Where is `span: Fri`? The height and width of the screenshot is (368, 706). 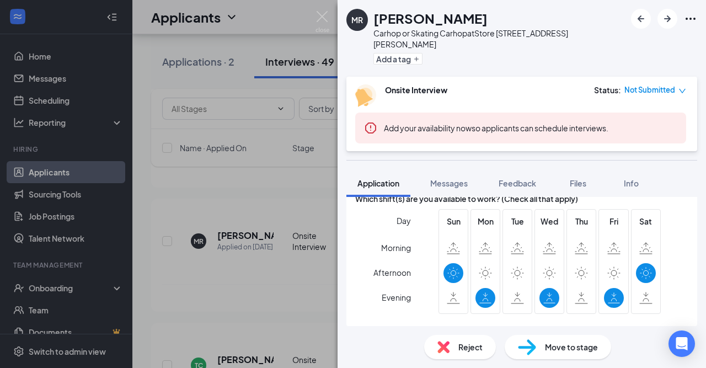 span: Fri is located at coordinates (614, 221).